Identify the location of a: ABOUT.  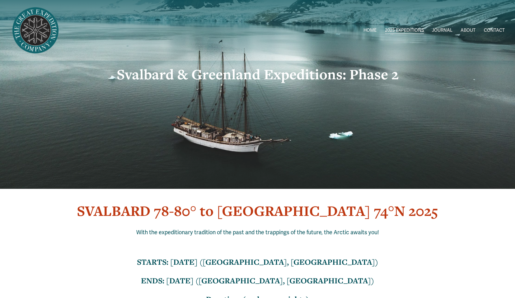
(468, 30).